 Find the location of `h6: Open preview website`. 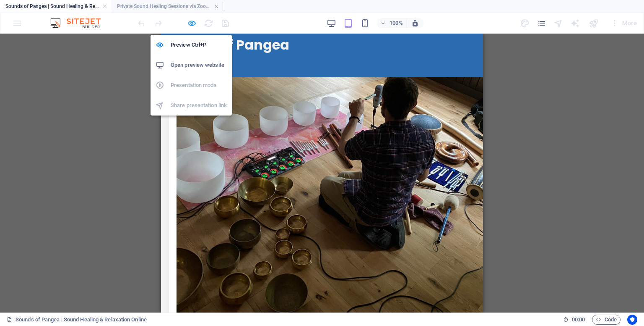

h6: Open preview website is located at coordinates (199, 65).